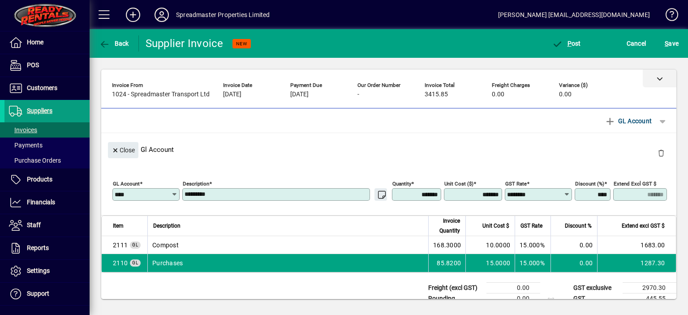  What do you see at coordinates (516, 184) in the screenshot?
I see `mat-label: GST rate` at bounding box center [516, 184].